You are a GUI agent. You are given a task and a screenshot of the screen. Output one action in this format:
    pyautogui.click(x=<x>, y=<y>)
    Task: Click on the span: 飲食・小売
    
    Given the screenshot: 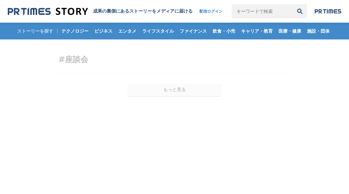 What is the action you would take?
    pyautogui.click(x=224, y=31)
    